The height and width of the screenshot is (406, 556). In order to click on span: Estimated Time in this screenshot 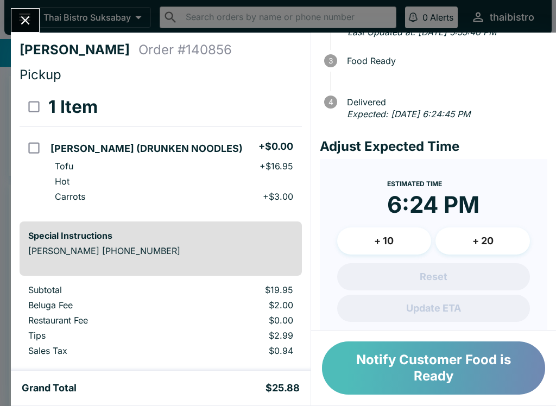, I will do `click(414, 183)`.